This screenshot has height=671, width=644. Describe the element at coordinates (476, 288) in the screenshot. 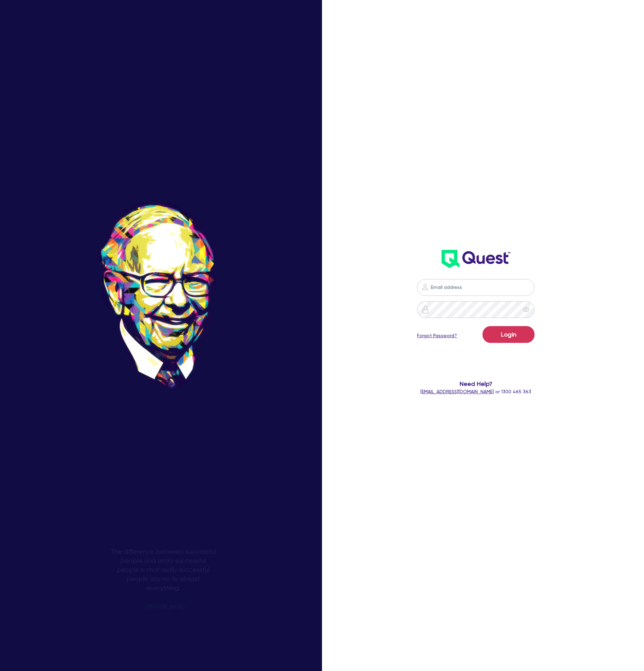

I see `input: Email address` at that location.